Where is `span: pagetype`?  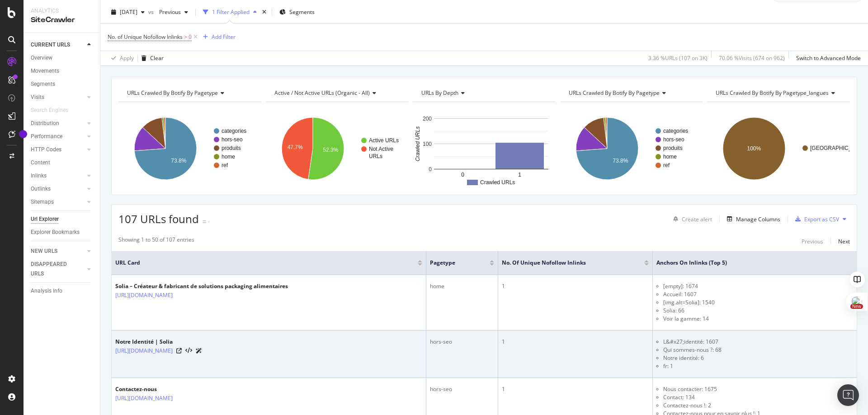
span: pagetype is located at coordinates (453, 263).